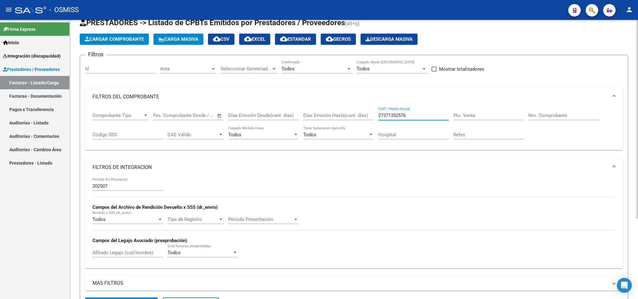 The image size is (638, 299). What do you see at coordinates (261, 220) in the screenshot?
I see `span: Período Presentación` at bounding box center [261, 220].